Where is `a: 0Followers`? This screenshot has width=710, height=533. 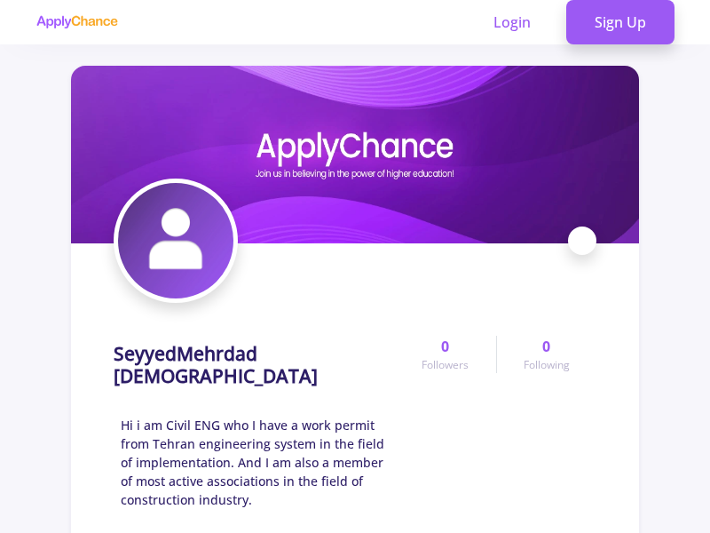
a: 0Followers is located at coordinates (445, 354).